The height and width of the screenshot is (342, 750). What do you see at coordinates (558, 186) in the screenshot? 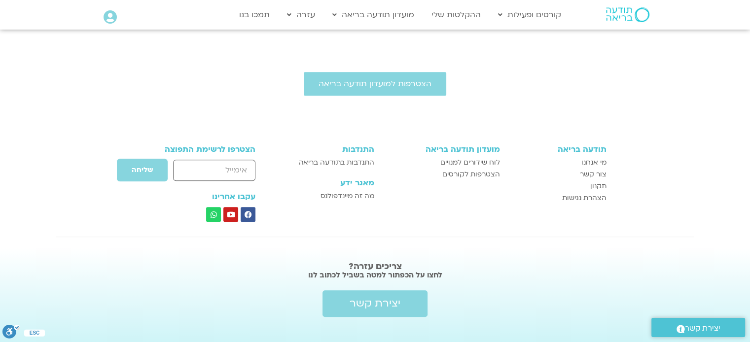
I see `a: תקנון` at bounding box center [558, 186].